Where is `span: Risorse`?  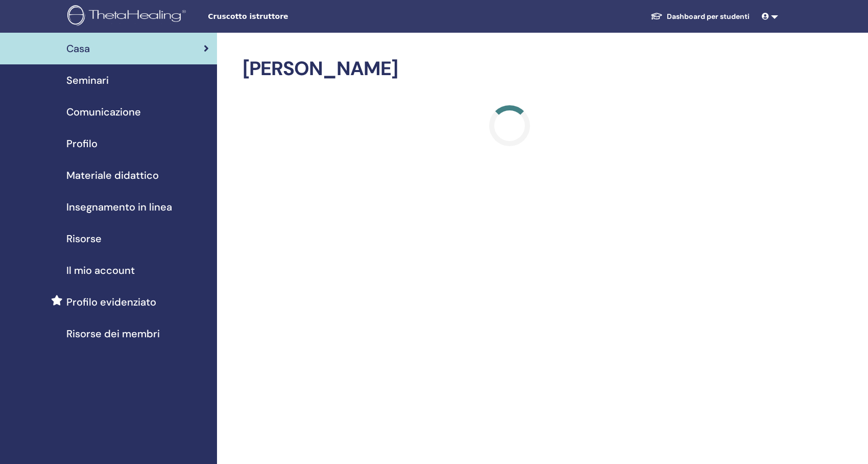
span: Risorse is located at coordinates (84, 239).